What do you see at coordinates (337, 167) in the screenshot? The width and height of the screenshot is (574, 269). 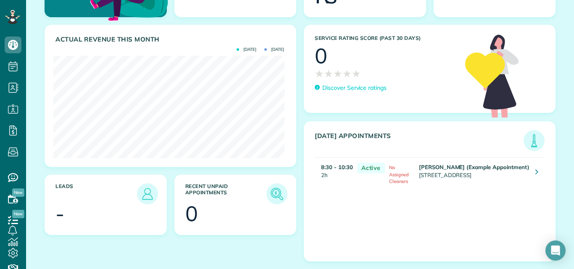 I see `strong: 8:30 - 10:30` at bounding box center [337, 167].